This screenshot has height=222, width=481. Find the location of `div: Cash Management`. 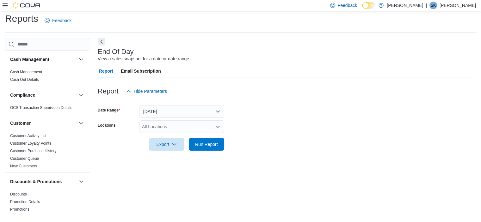

div: Cash Management is located at coordinates (47, 77).